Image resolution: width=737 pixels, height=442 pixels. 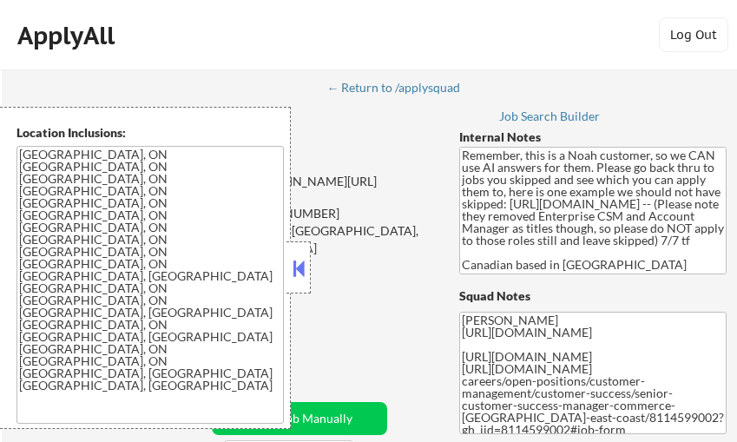 I want to click on div: Internal Notes, so click(x=593, y=137).